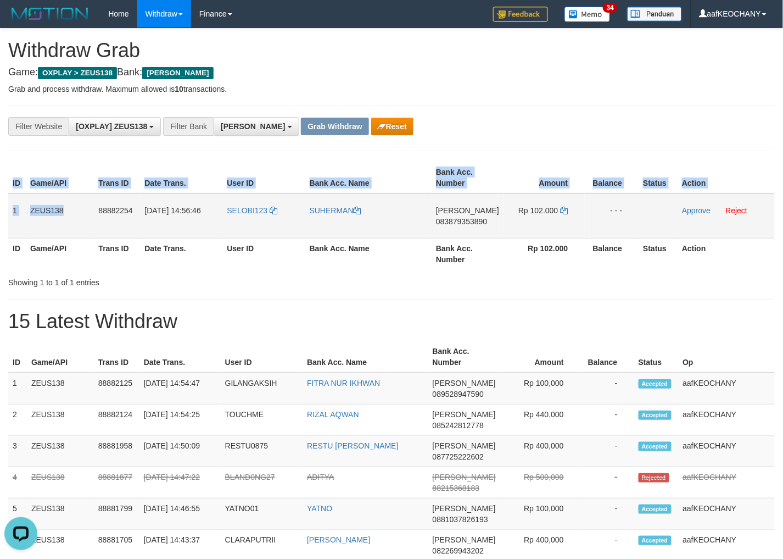 Image resolution: width=783 pixels, height=559 pixels. I want to click on td: GILANGAKSIH, so click(262, 388).